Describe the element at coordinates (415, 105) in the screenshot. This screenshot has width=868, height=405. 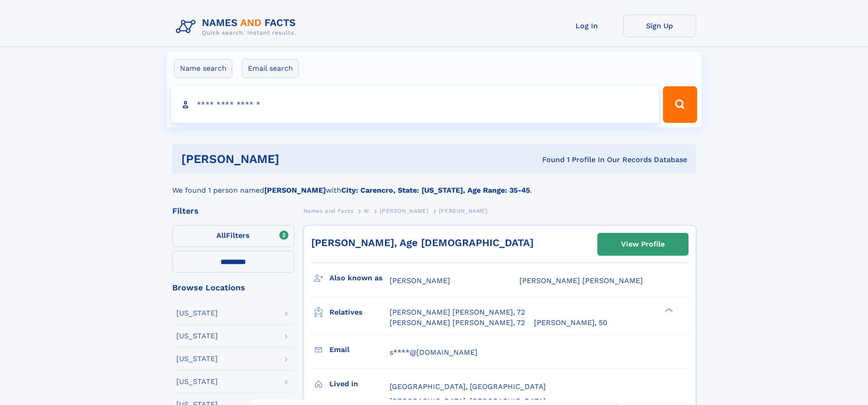
I see `input: search input` at that location.